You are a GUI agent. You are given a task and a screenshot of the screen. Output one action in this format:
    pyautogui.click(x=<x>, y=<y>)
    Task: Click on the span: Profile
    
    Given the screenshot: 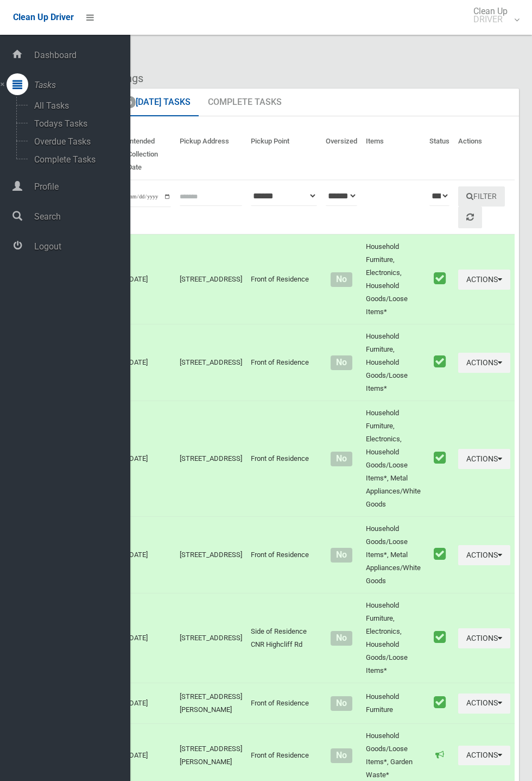 What is the action you would take?
    pyautogui.click(x=81, y=186)
    